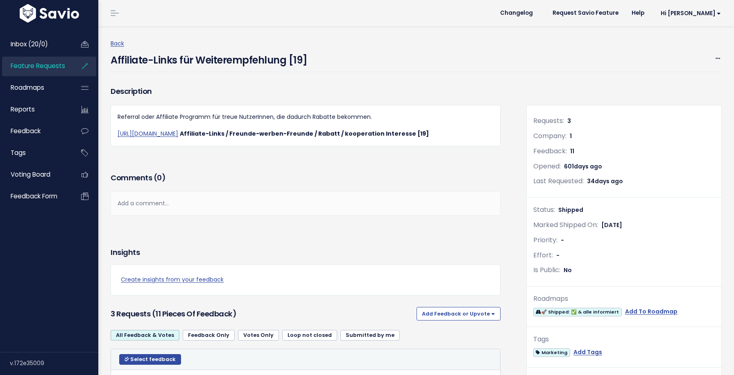  Describe the element at coordinates (547, 270) in the screenshot. I see `span: Is Public:` at that location.